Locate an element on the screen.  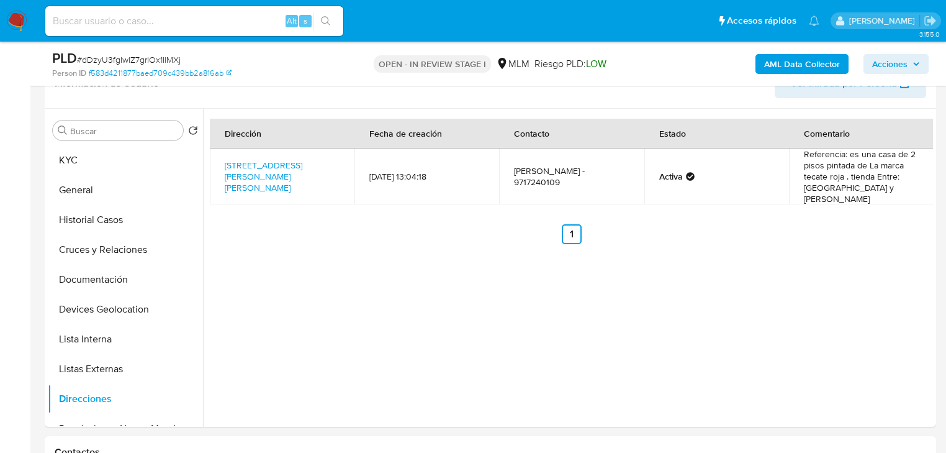
button: AML Data Collector is located at coordinates (802, 64).